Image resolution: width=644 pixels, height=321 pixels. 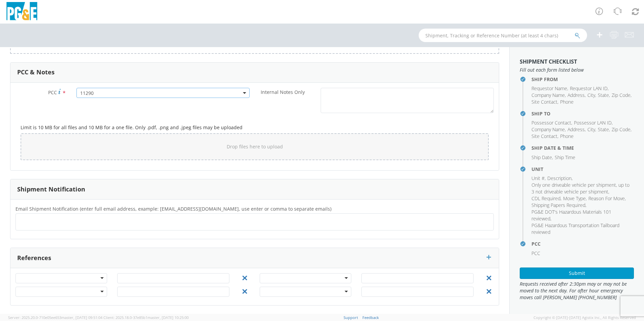 What do you see at coordinates (51, 190) in the screenshot?
I see `h3: Shipment Notification` at bounding box center [51, 190].